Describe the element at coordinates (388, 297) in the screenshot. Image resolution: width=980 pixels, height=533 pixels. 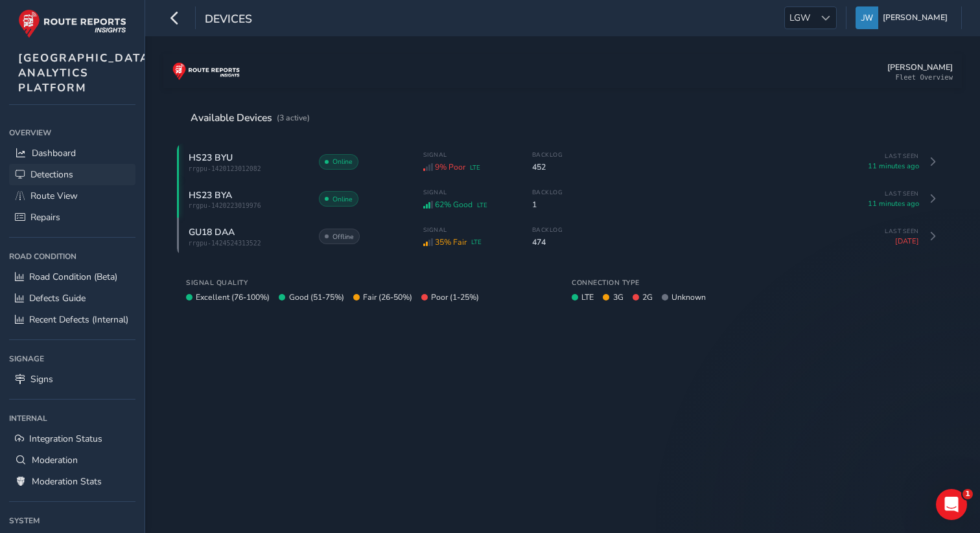
I see `span: Fair (26-50%)` at that location.